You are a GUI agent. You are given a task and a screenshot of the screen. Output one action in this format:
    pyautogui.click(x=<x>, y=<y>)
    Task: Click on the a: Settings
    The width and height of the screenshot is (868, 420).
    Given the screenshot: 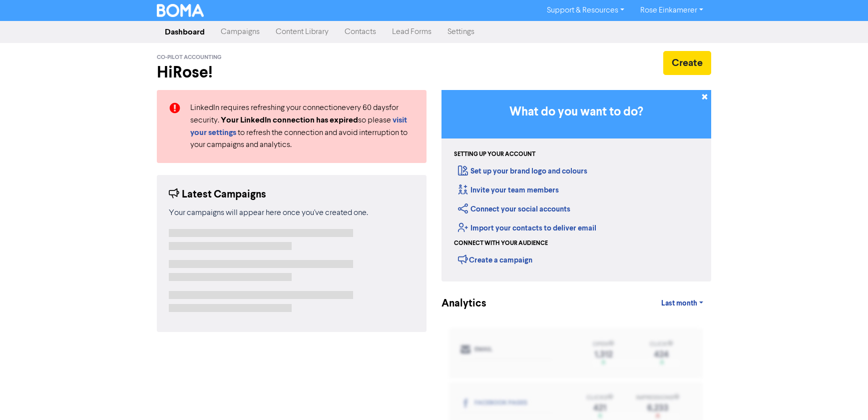 What is the action you would take?
    pyautogui.click(x=461, y=32)
    